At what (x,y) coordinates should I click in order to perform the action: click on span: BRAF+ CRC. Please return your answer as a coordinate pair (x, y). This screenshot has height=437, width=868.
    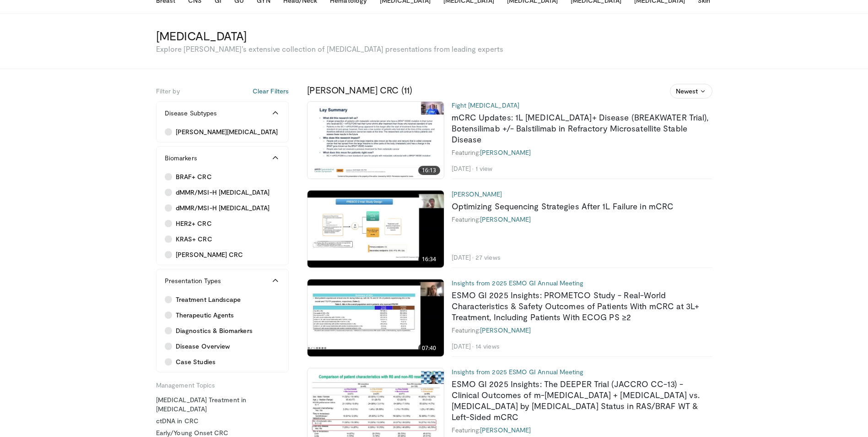
    Looking at the image, I should click on (194, 177).